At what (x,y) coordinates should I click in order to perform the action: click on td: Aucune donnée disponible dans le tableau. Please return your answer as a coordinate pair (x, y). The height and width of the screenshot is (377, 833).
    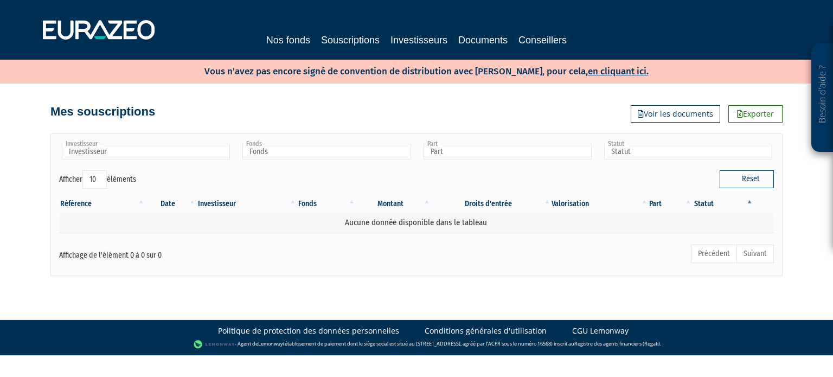
    Looking at the image, I should click on (416, 222).